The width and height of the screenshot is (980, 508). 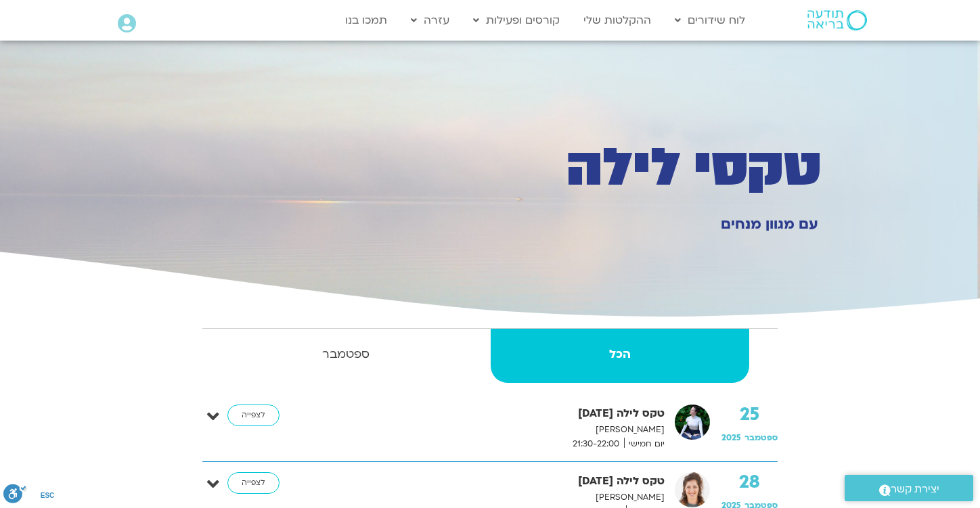 I want to click on a: ספטמבר, so click(x=346, y=356).